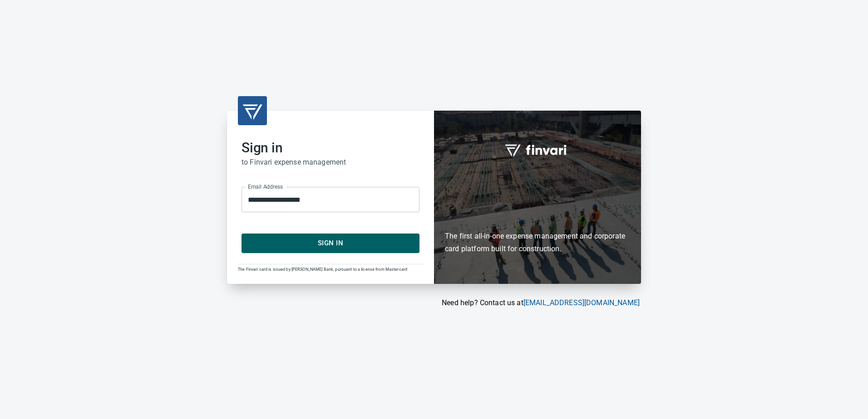 Image resolution: width=868 pixels, height=419 pixels. Describe the element at coordinates (330, 243) in the screenshot. I see `span: Sign In` at that location.